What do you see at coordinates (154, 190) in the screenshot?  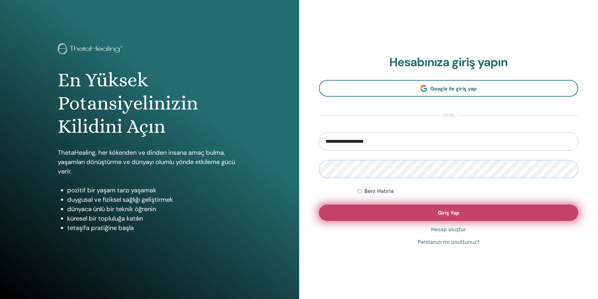 I see `li: pozitif bir yaşam tarzı yaşamak` at bounding box center [154, 190].